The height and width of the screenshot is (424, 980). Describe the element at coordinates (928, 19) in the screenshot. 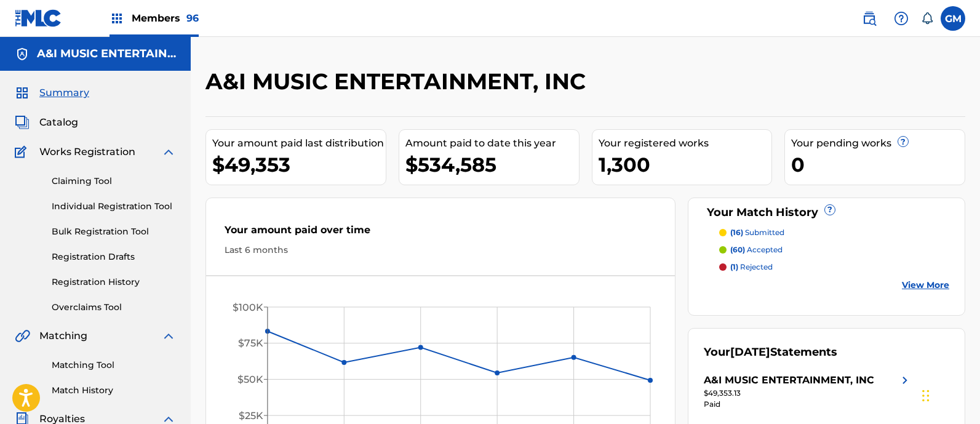

I see `div: Notifications` at that location.